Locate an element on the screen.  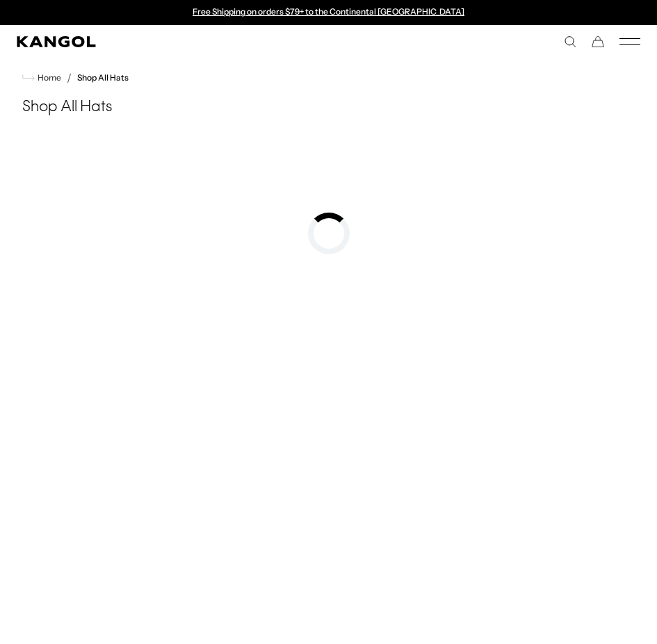
a: Kangol is located at coordinates (173, 41).